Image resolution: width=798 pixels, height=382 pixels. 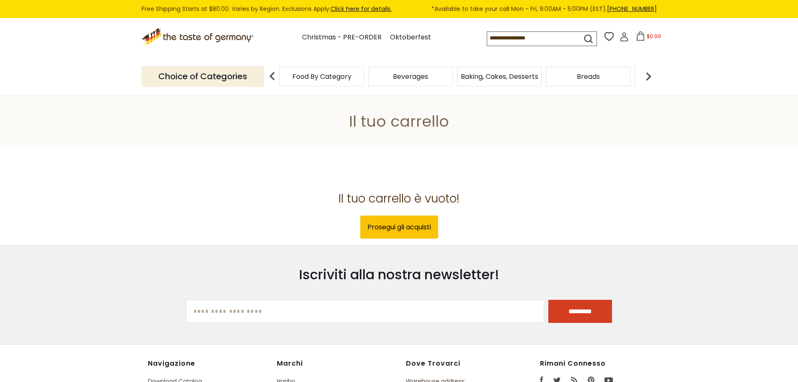 What do you see at coordinates (337, 363) in the screenshot?
I see `h4: Marchi` at bounding box center [337, 363].